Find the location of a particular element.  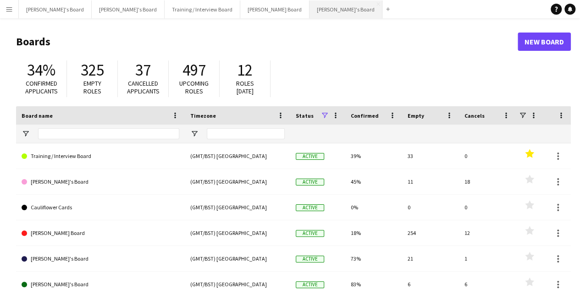

div: 12 is located at coordinates (488, 233).